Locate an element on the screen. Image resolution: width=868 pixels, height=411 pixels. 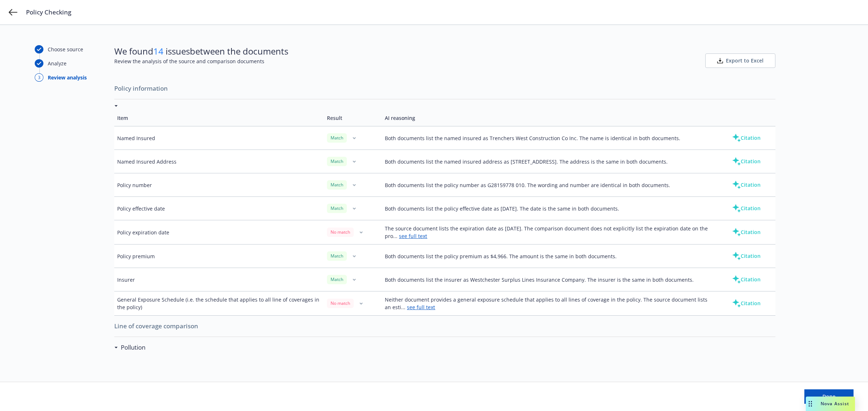
div: Pollution is located at coordinates (130, 347).